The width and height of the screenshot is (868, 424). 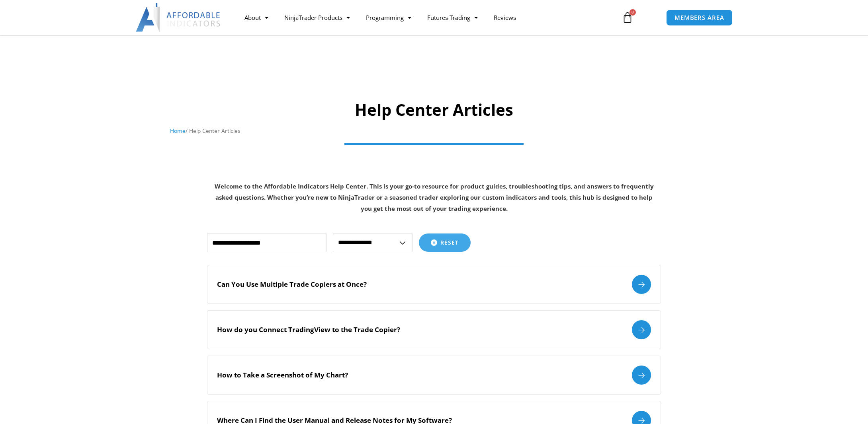 I want to click on span: MEMBERS AREA, so click(x=699, y=17).